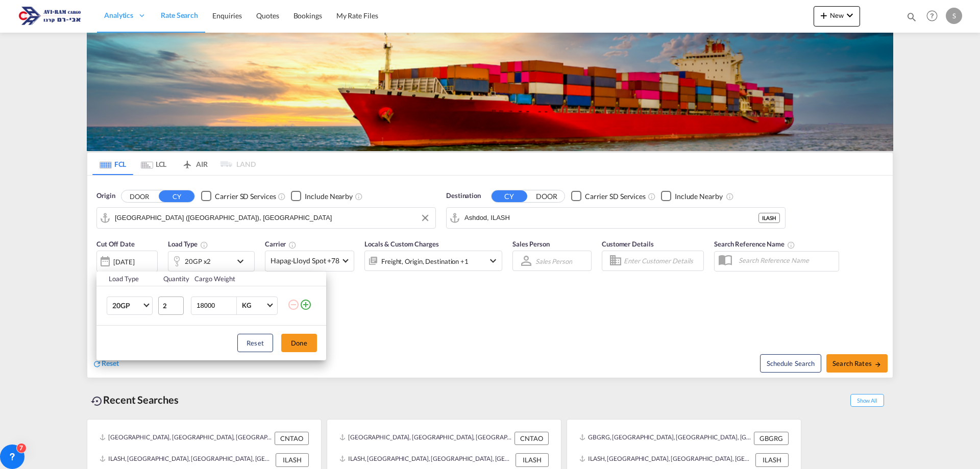 This screenshot has height=469, width=980. Describe the element at coordinates (306, 304) in the screenshot. I see `md-icon: icon-plus-circle-outline` at that location.